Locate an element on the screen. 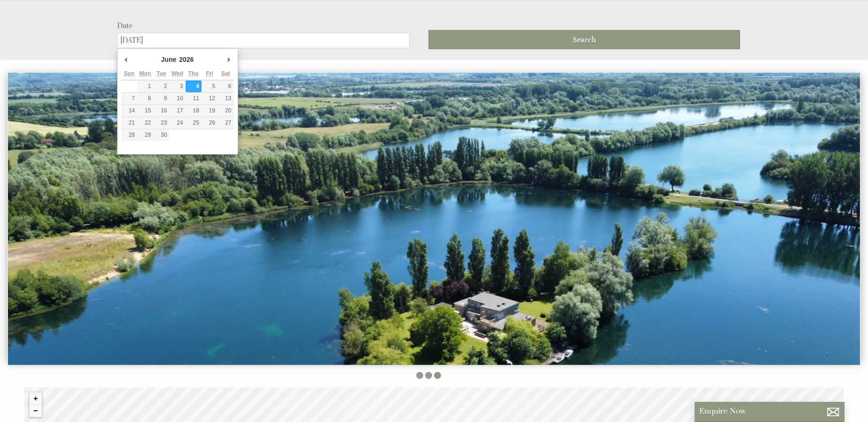  button: 6 is located at coordinates (226, 86).